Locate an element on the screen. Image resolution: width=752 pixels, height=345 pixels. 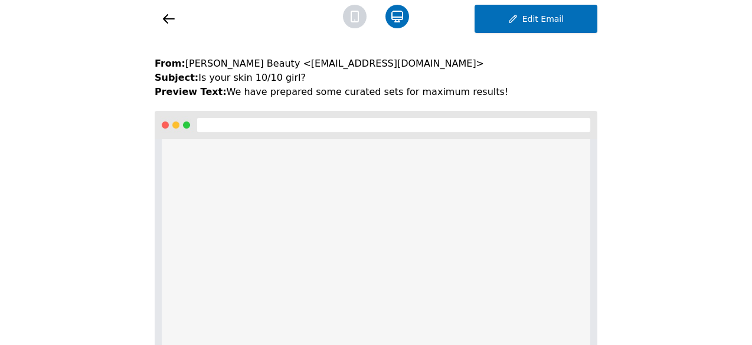
button: Edit Email is located at coordinates (536, 19).